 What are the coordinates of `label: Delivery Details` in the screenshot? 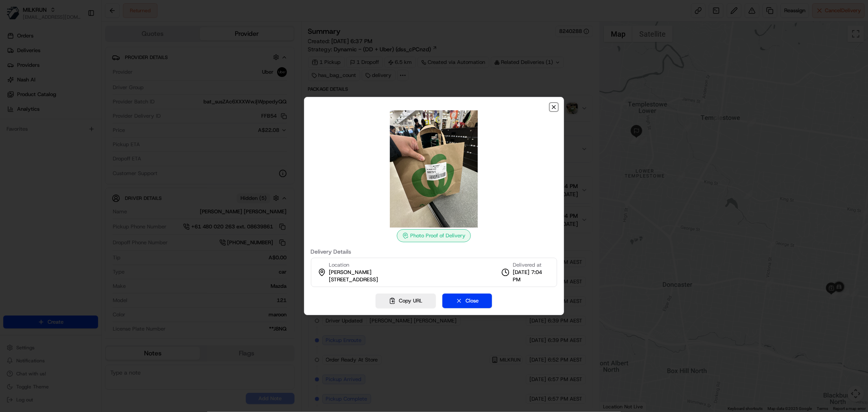 It's located at (434, 252).